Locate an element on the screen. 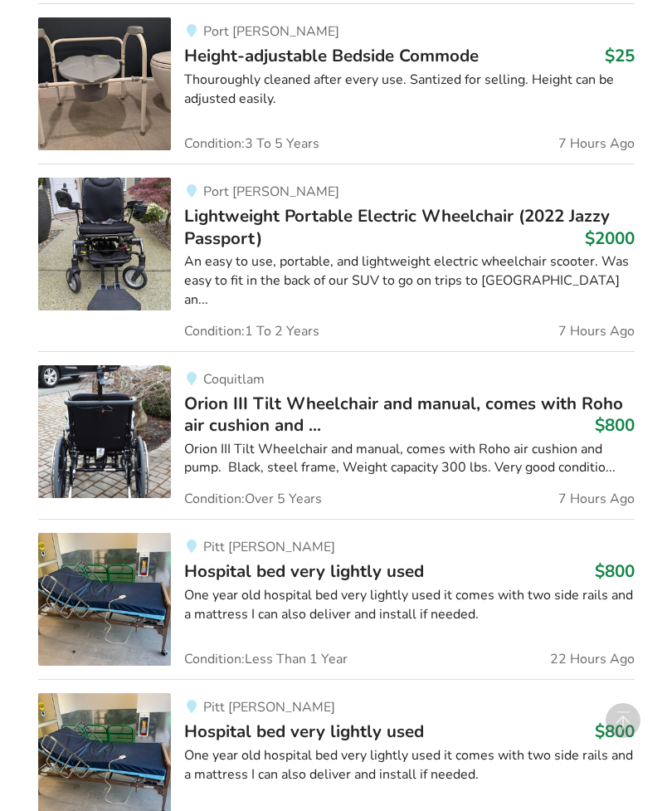  div: An easy to use, portable, and lightweight electric wheelchair scooter. Was easy to fit in the bac... is located at coordinates (409, 281).